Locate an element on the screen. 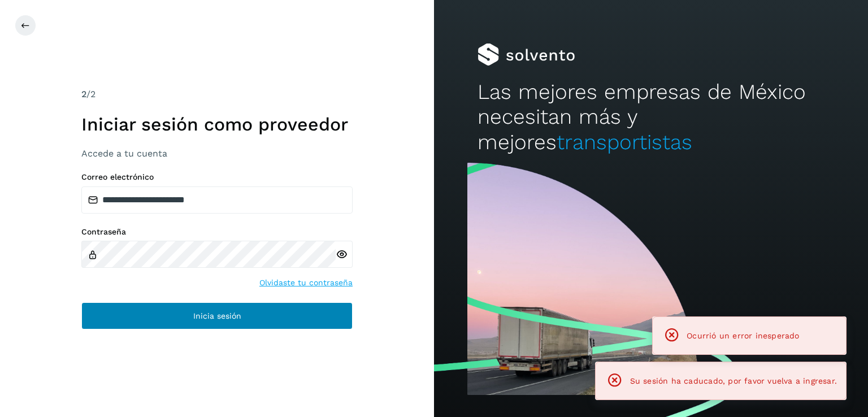 This screenshot has width=868, height=417. span: 2 is located at coordinates (84, 94).